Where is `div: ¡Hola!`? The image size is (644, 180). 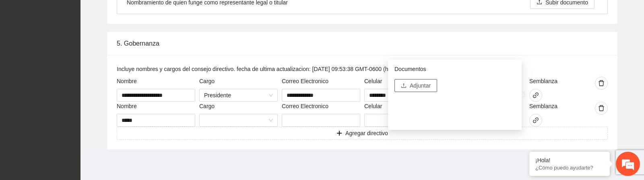
div: ¡Hola! is located at coordinates (570, 160).